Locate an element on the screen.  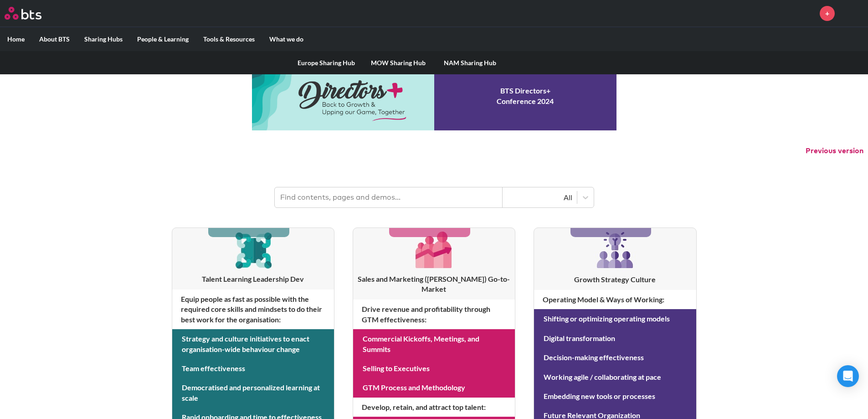
input: Find contents, pages and demos... is located at coordinates (389, 197).